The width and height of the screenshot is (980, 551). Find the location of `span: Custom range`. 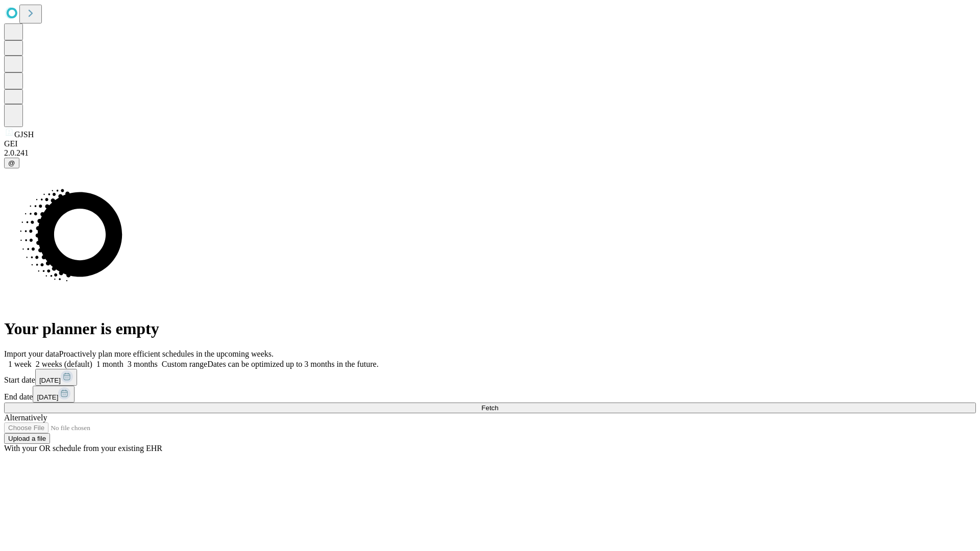

span: Custom range is located at coordinates (184, 364).